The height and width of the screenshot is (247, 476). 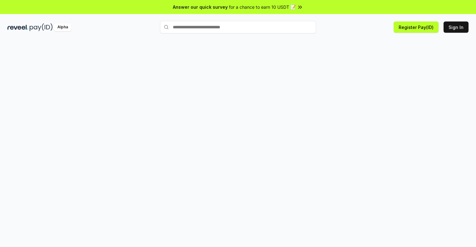 What do you see at coordinates (416, 27) in the screenshot?
I see `button: Register Pay(ID)` at bounding box center [416, 27].